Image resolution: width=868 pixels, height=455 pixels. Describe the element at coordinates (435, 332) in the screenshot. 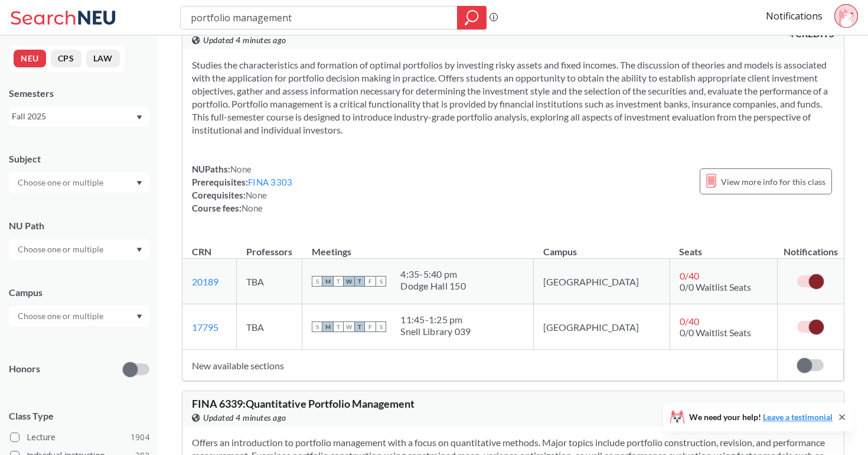

I see `div: Snell Library 039` at that location.